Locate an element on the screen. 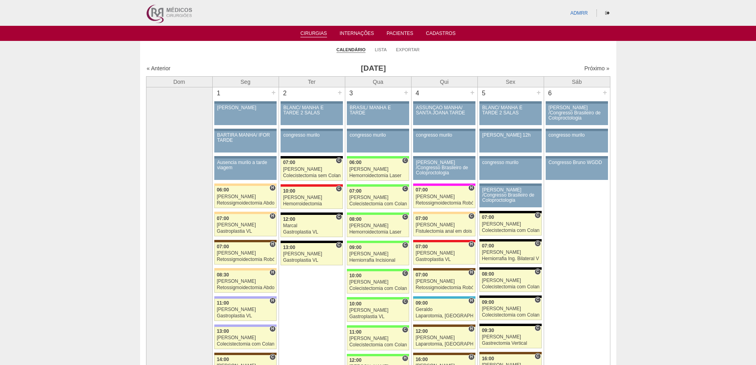  div: Key: Bartira is located at coordinates (245, 185).